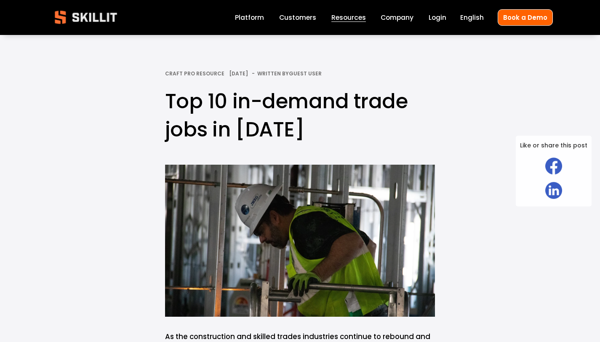 This screenshot has height=342, width=600. Describe the element at coordinates (297, 17) in the screenshot. I see `a: Customers` at that location.